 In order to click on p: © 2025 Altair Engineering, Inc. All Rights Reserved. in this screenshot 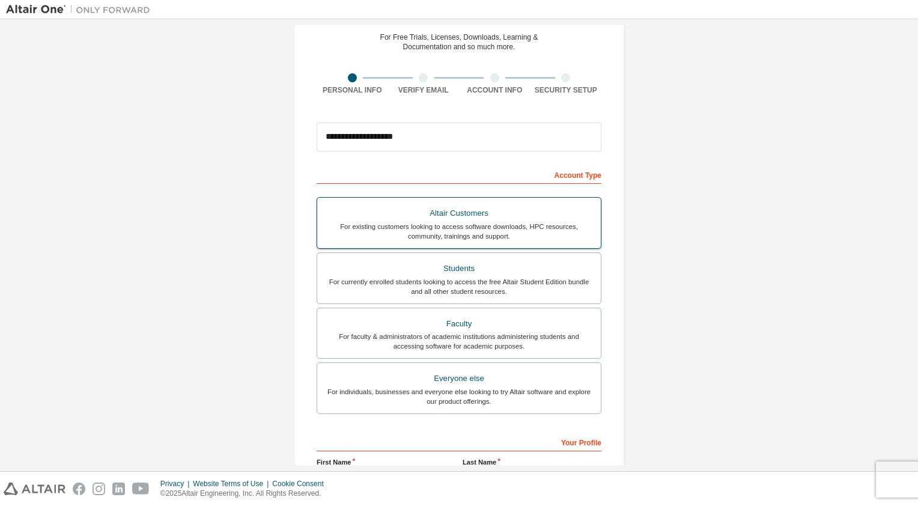, I will do `click(246, 493)`.